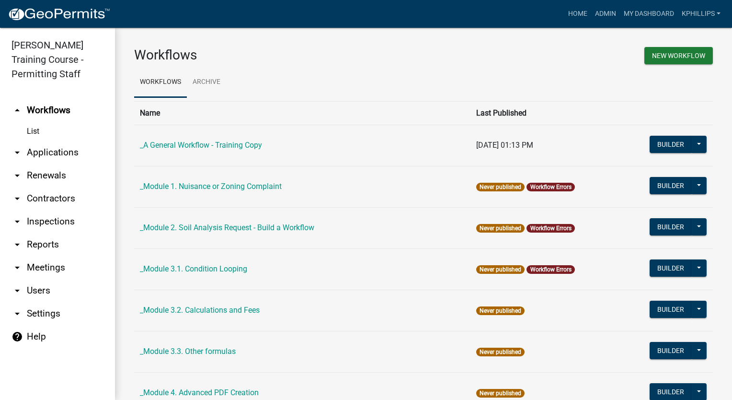 The image size is (732, 400). Describe the element at coordinates (678, 56) in the screenshot. I see `button: New Workflow` at that location.